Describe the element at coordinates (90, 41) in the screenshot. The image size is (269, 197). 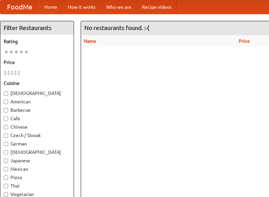
I see `a: Name` at that location.